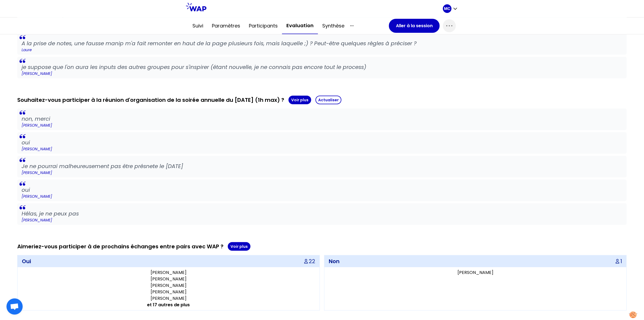 This screenshot has height=320, width=644. I want to click on p: Laure, so click(322, 49).